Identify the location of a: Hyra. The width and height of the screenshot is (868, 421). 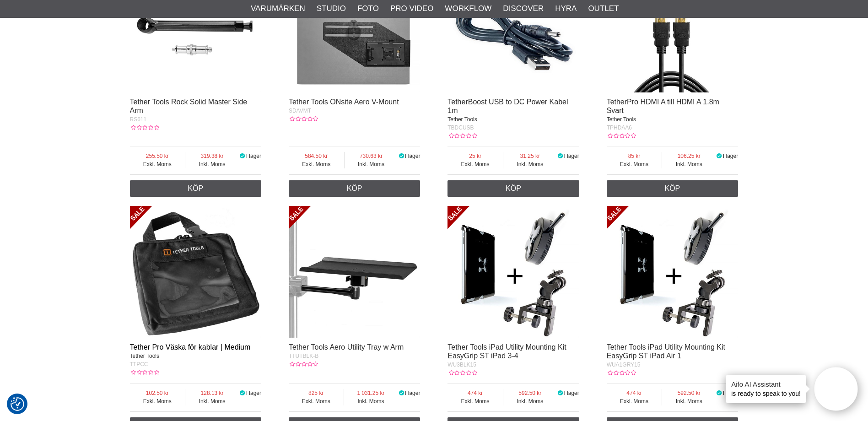
(566, 9).